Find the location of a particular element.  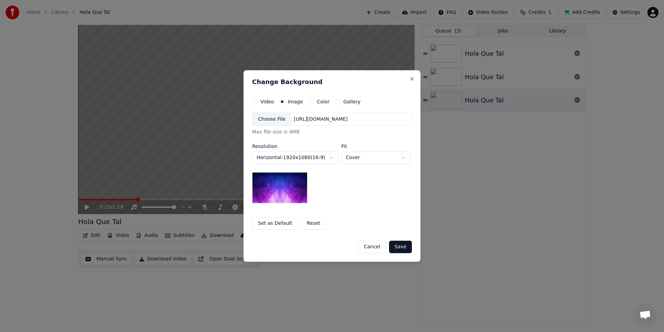

label: Image is located at coordinates (295, 102).